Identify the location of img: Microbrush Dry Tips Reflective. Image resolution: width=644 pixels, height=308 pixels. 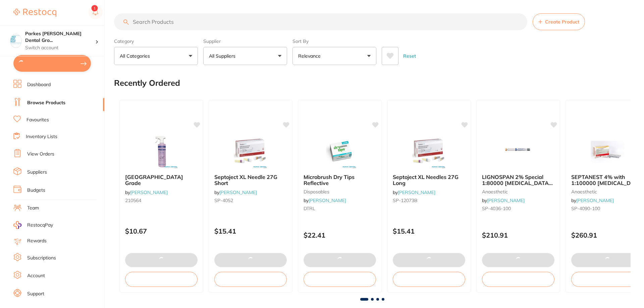
(340, 152).